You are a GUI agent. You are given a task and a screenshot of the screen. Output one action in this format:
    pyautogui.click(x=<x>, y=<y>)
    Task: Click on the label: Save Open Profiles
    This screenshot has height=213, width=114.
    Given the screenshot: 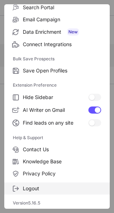 What is the action you would take?
    pyautogui.click(x=57, y=71)
    